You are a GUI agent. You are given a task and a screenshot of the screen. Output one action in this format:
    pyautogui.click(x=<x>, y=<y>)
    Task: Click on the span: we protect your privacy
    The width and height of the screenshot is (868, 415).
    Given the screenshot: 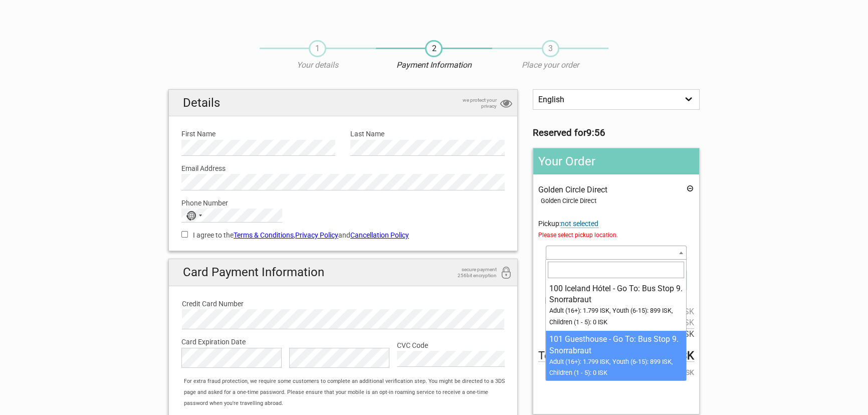 What is the action you would take?
    pyautogui.click(x=471, y=103)
    